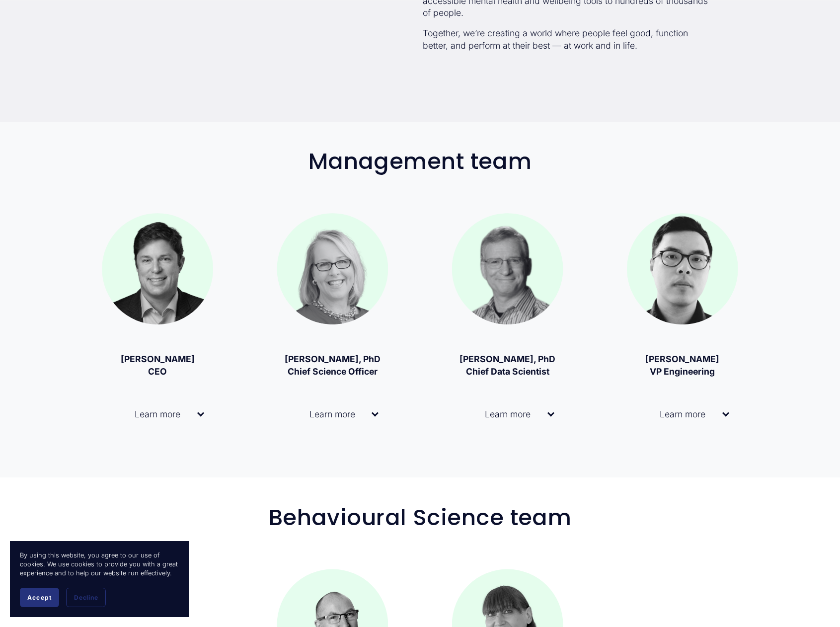  What do you see at coordinates (420, 517) in the screenshot?
I see `h2: Behavioural Science team` at bounding box center [420, 517].